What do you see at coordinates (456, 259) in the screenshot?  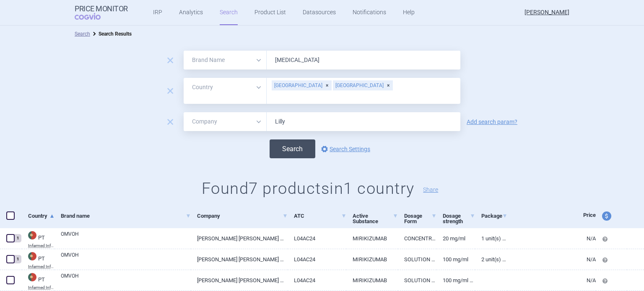 I see `a: 100 mg/ml` at bounding box center [456, 259].